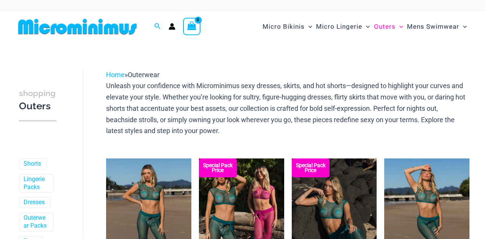  Describe the element at coordinates (32, 164) in the screenshot. I see `a: Shorts` at that location.